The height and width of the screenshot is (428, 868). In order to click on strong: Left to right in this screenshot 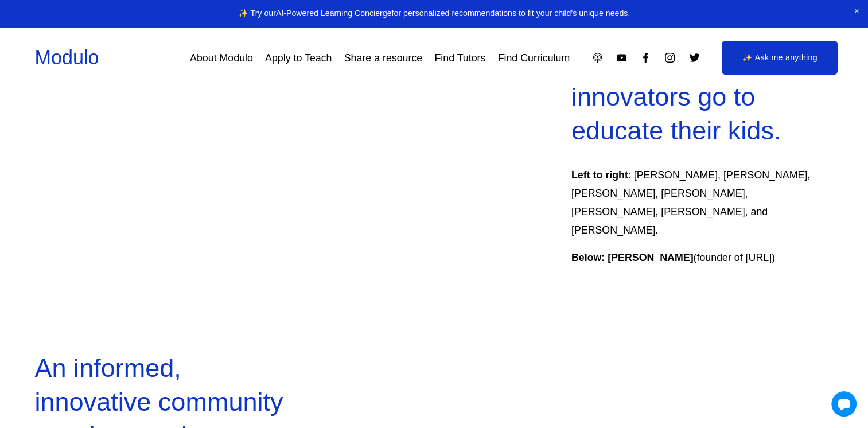, I will do `click(600, 175)`.